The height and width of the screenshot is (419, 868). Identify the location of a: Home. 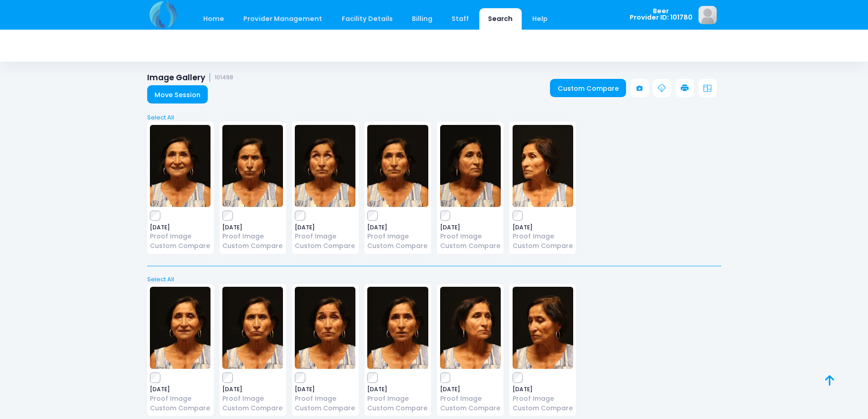
(214, 19).